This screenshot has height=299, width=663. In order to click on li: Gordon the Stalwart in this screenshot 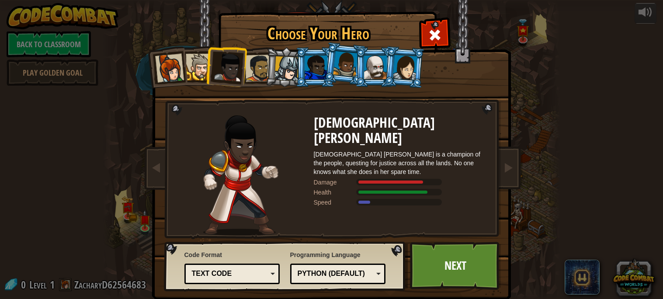, I will do `click(315, 67)`.